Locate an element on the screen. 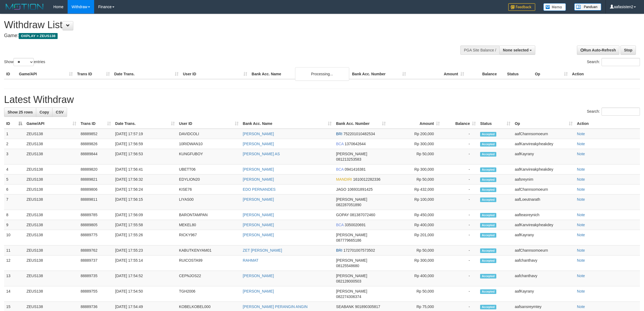 This screenshot has width=644, height=311. td: 13 is located at coordinates (14, 278).